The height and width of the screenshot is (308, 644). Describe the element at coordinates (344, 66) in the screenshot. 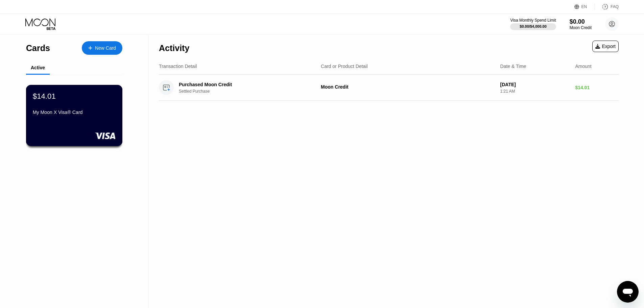

I see `div: Card or Product Detail` at that location.